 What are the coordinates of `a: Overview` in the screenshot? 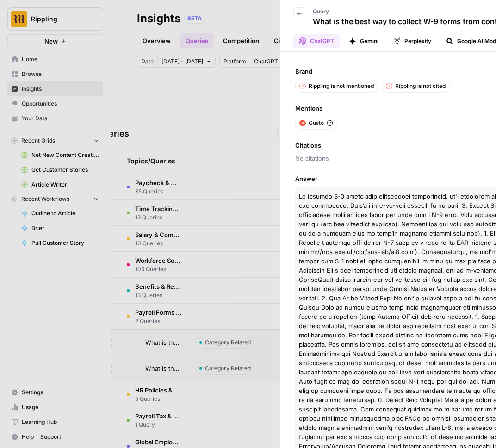 It's located at (157, 41).